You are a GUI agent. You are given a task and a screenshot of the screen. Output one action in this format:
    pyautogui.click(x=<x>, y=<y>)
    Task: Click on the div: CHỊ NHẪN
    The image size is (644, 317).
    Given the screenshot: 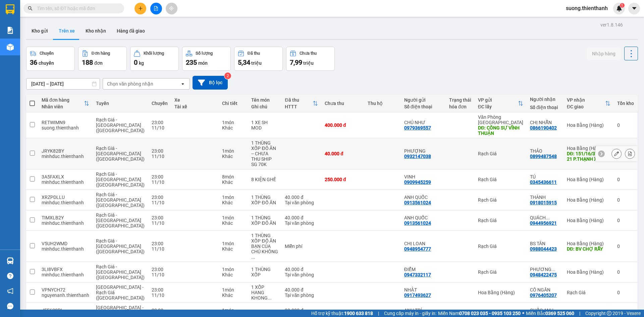 What is the action you would take?
    pyautogui.click(x=545, y=122)
    